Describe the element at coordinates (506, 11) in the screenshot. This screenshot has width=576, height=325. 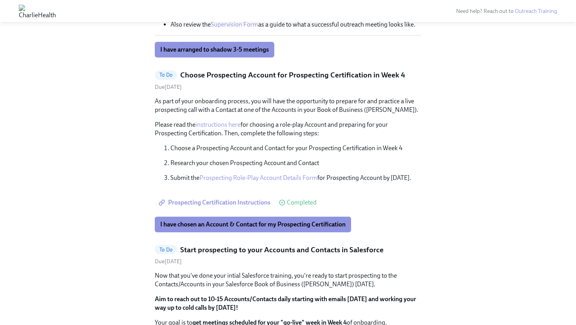
I see `span: Need help? Reach out to` at that location.